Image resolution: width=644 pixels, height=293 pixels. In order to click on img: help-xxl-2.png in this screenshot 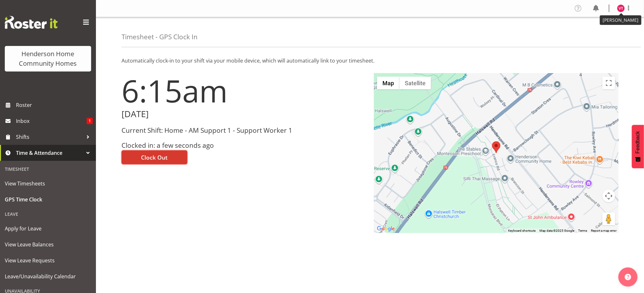, I will do `click(628, 277)`.